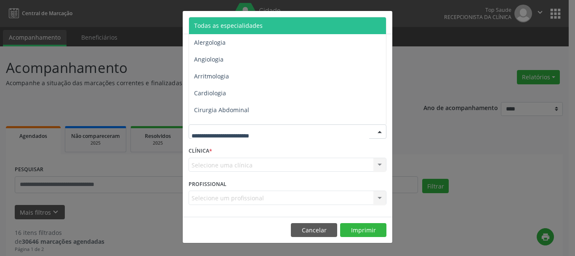 Image resolution: width=575 pixels, height=256 pixels. What do you see at coordinates (210, 42) in the screenshot?
I see `span: Alergologia` at bounding box center [210, 42].